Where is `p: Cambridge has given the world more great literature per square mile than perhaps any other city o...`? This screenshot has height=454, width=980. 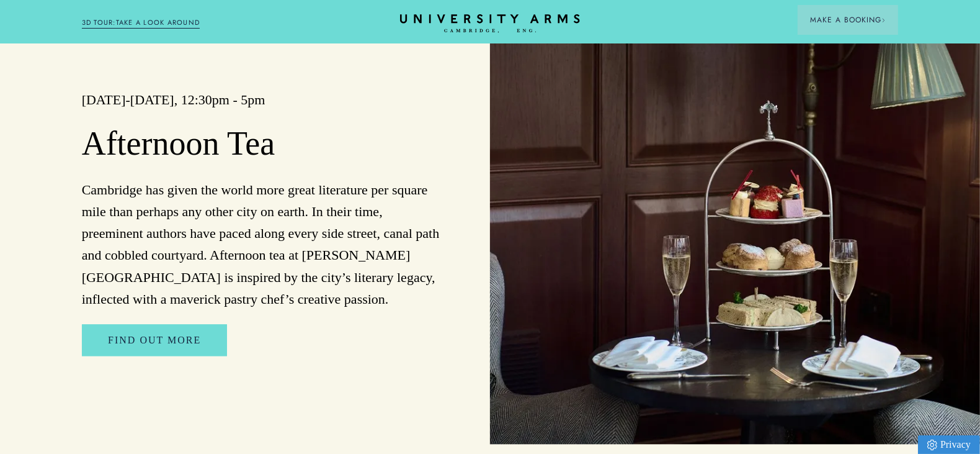
p: Cambridge has given the world more great literature per square mile than perhaps any other city o... is located at coordinates (264, 244).